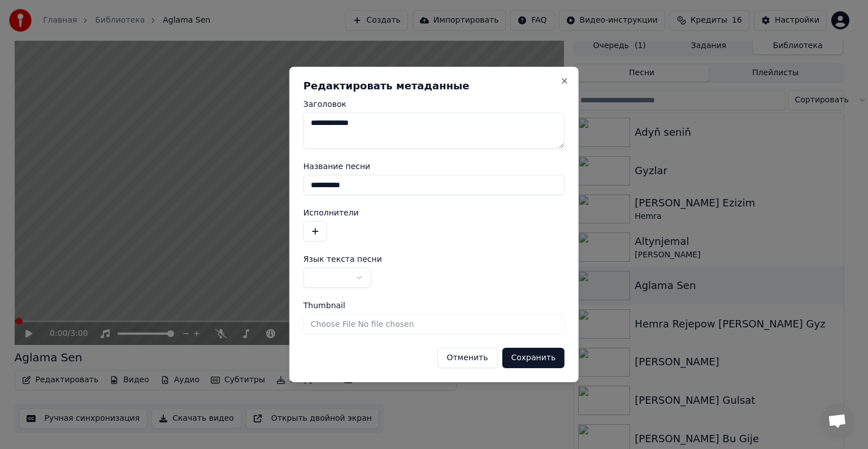 The width and height of the screenshot is (868, 449). What do you see at coordinates (434, 86) in the screenshot?
I see `h2: Редактировать метаданные` at bounding box center [434, 86].